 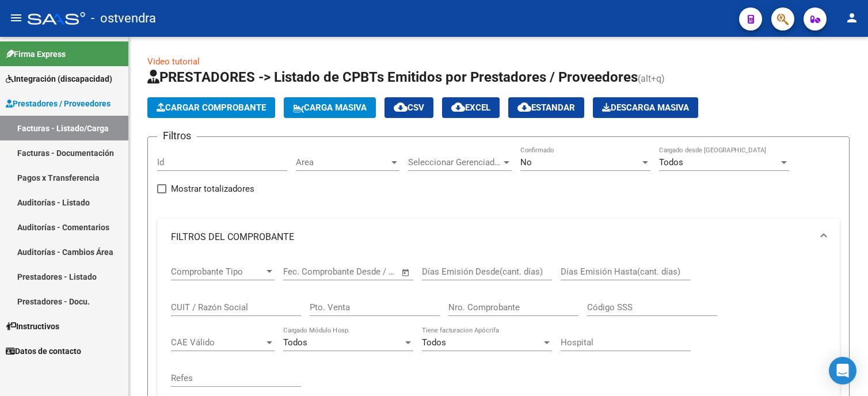 What do you see at coordinates (408, 108) in the screenshot?
I see `button: CSV` at bounding box center [408, 108].